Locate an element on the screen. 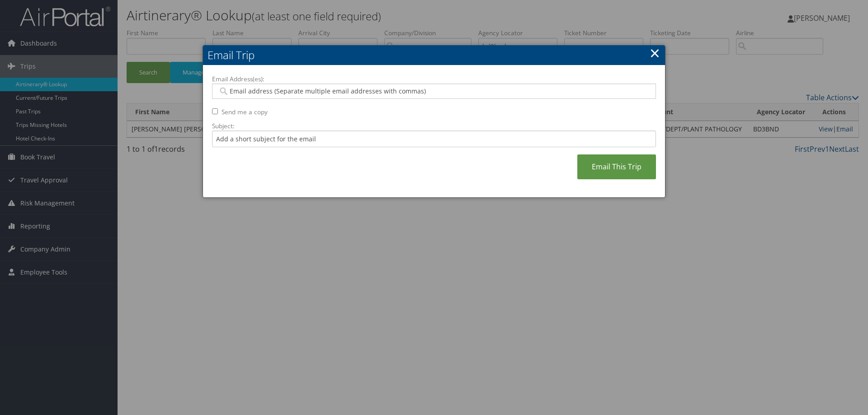  h2: Email Trip is located at coordinates (434, 55).